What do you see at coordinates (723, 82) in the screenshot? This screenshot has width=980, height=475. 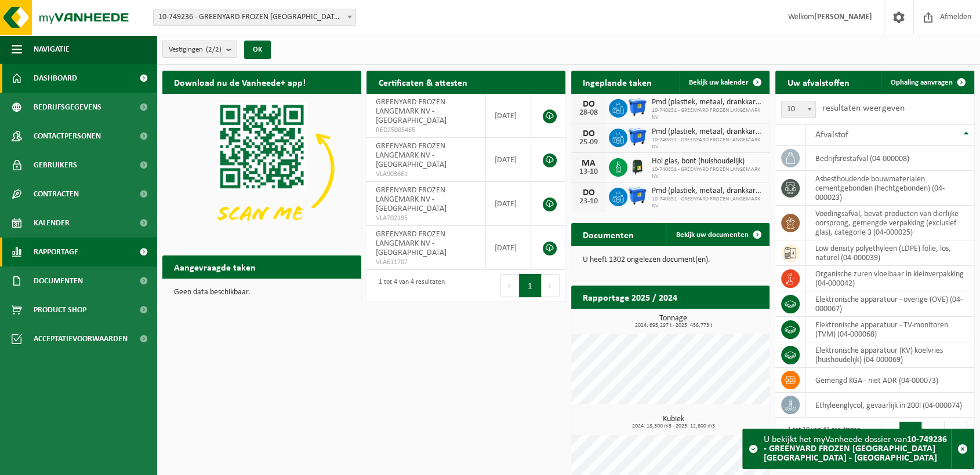 I see `a: Bekijk uw kalender` at bounding box center [723, 82].